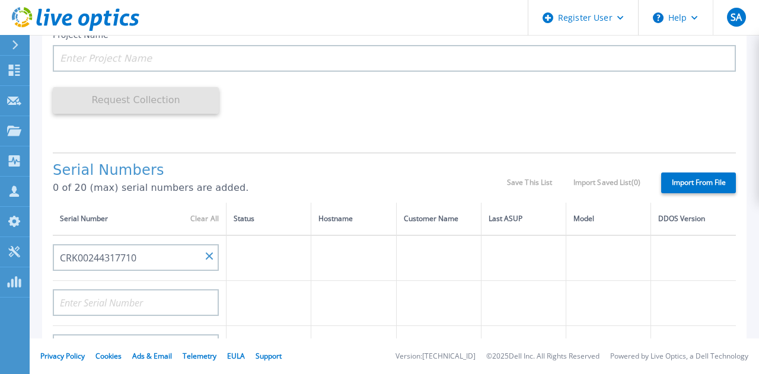 This screenshot has width=759, height=374. What do you see at coordinates (269, 219) in the screenshot?
I see `th: Status` at bounding box center [269, 219].